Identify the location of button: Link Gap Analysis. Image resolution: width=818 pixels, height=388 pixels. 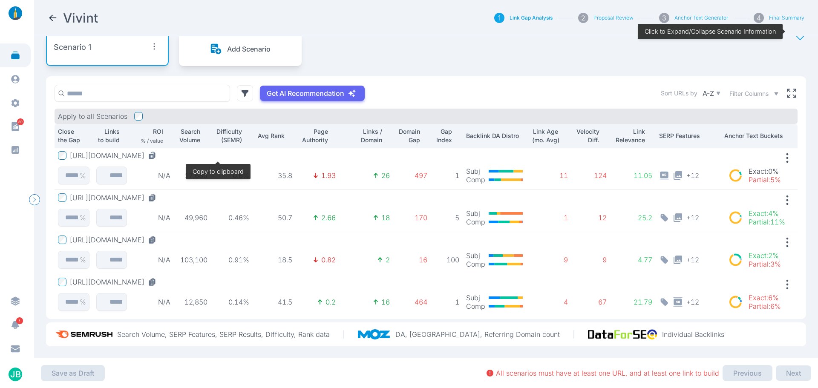
(531, 18).